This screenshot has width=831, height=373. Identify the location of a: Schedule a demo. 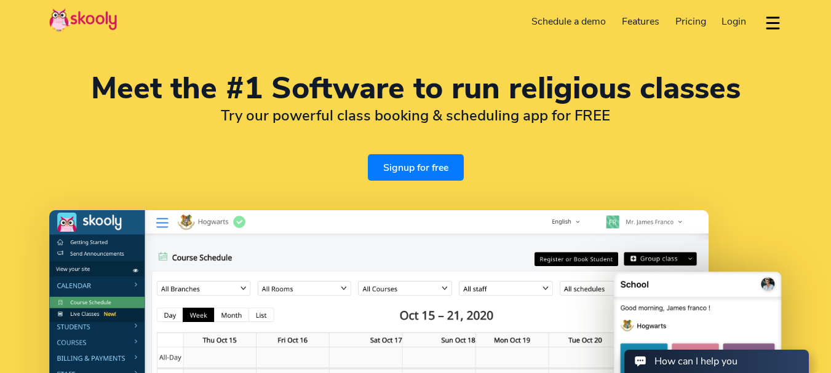
(569, 22).